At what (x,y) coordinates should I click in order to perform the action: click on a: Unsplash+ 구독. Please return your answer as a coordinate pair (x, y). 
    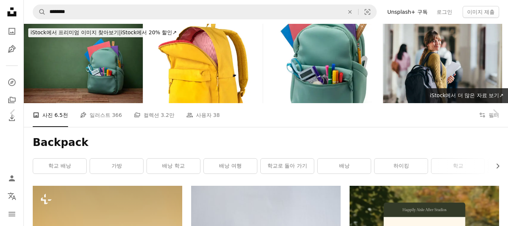
    Looking at the image, I should click on (407, 12).